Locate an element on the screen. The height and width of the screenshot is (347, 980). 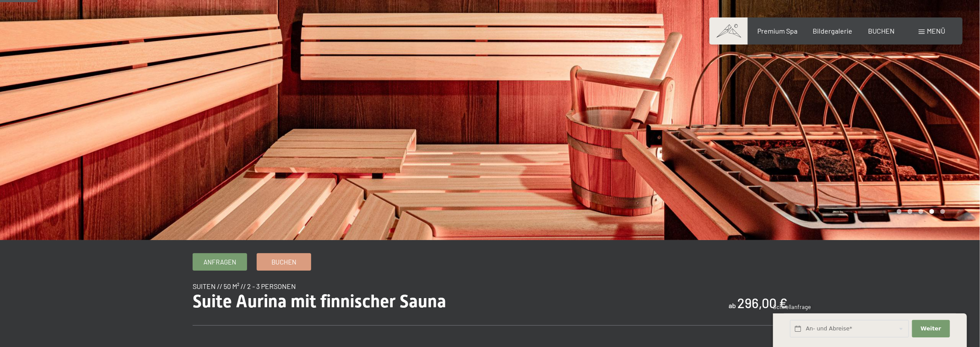
span: Suiten // 50 m² // 2 - 3 Personen is located at coordinates (244, 286).